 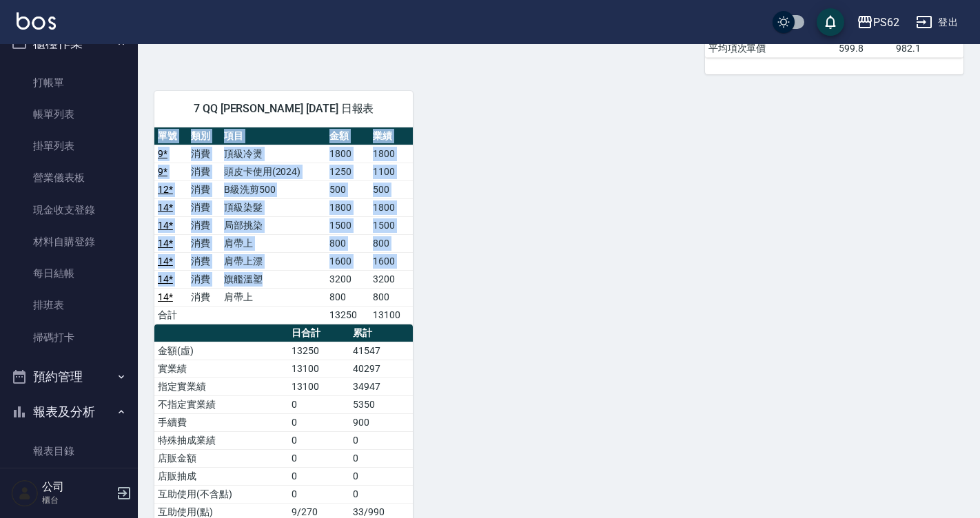 I want to click on td: 1100, so click(x=391, y=171).